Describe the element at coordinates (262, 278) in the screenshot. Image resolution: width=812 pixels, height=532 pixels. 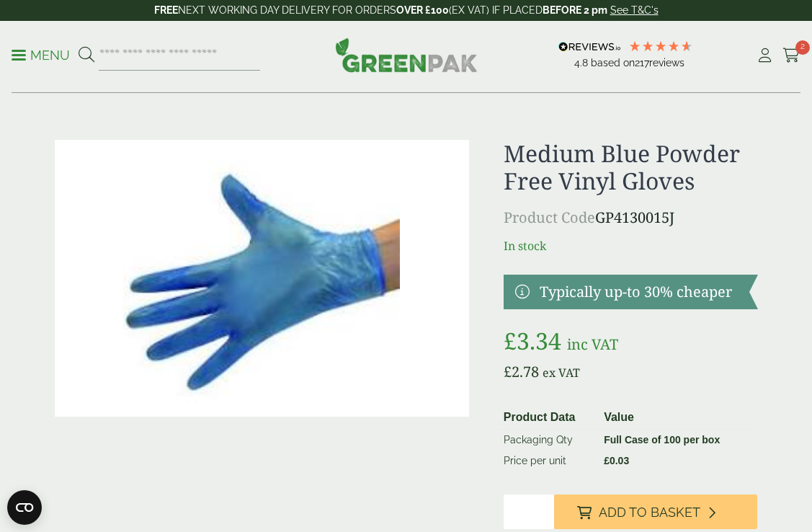
I see `img: 4130015J Blue Vinyl Powder Free Gloves Medium` at that location.